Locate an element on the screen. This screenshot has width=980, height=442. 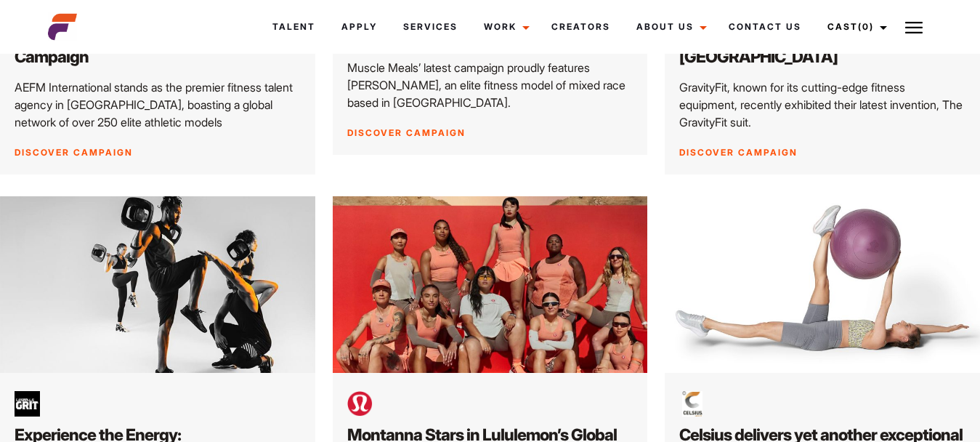
a: Creators is located at coordinates (580, 27).